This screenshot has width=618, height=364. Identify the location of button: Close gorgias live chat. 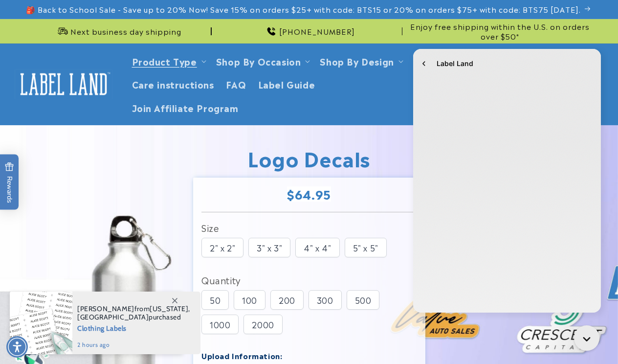
(17, 16).